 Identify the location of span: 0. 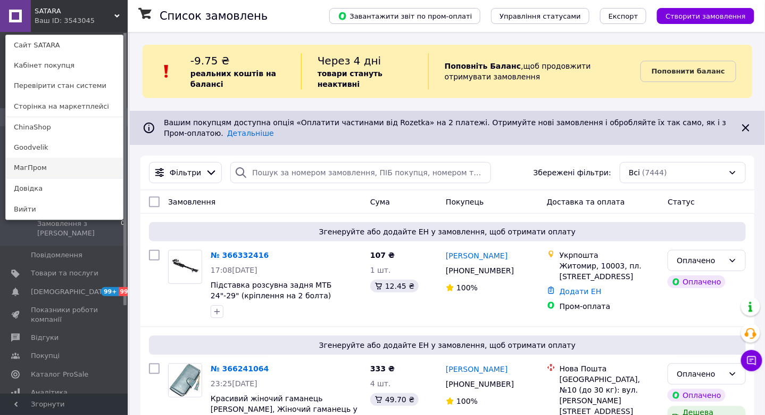
(122, 228).